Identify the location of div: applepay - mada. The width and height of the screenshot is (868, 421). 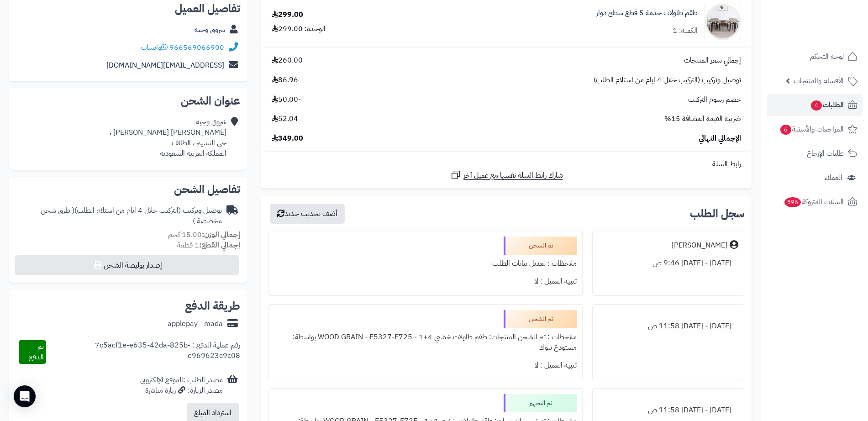
(195, 324).